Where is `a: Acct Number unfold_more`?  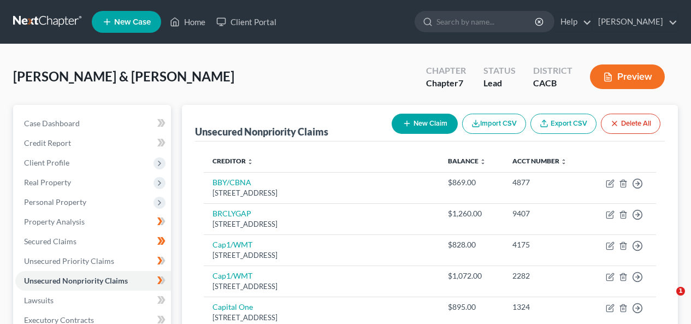 a: Acct Number unfold_more is located at coordinates (540, 161).